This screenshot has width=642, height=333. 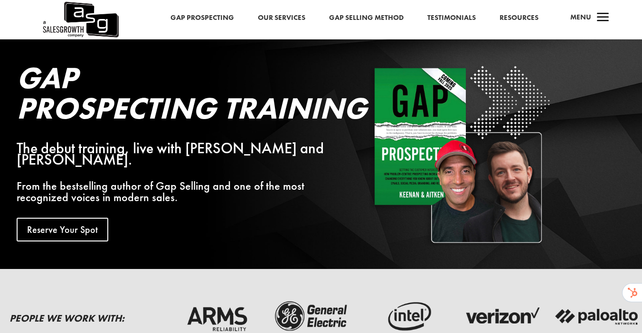 What do you see at coordinates (366, 18) in the screenshot?
I see `a: Gap Selling Method` at bounding box center [366, 18].